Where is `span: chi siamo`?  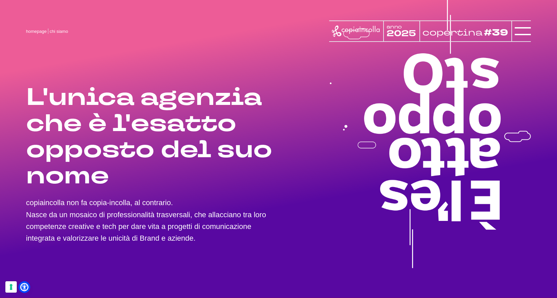 span: chi siamo is located at coordinates (59, 31).